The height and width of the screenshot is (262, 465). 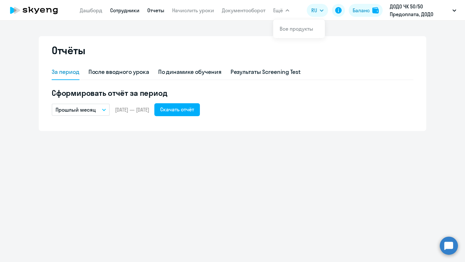 What do you see at coordinates (281, 10) in the screenshot?
I see `button: Ещё` at bounding box center [281, 10].